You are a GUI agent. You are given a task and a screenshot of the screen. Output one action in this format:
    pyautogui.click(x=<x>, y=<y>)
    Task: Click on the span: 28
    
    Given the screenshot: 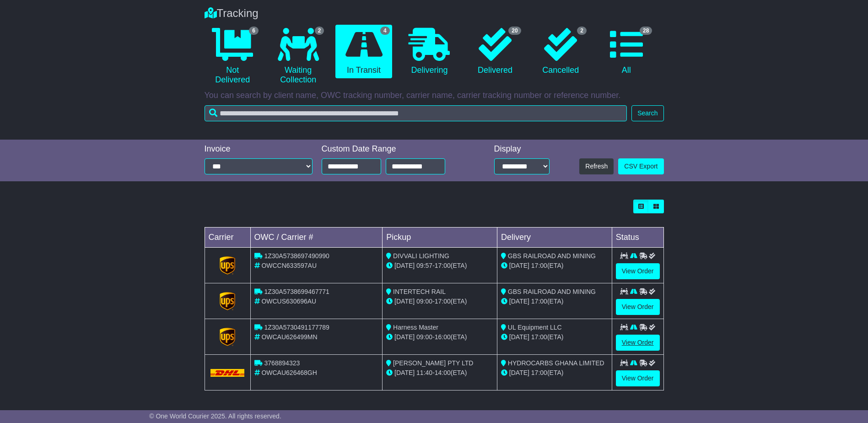 What is the action you would take?
    pyautogui.click(x=645, y=31)
    